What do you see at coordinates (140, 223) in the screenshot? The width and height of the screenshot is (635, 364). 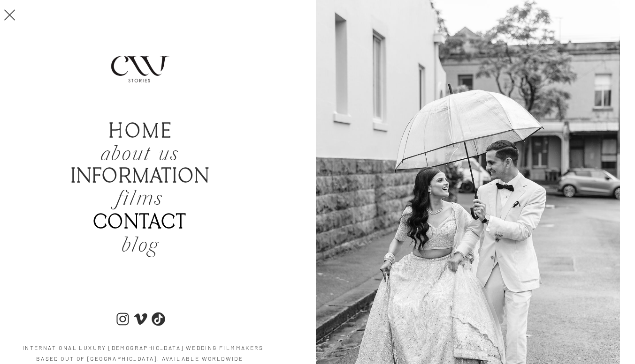 I see `b: Contact` at bounding box center [140, 223].